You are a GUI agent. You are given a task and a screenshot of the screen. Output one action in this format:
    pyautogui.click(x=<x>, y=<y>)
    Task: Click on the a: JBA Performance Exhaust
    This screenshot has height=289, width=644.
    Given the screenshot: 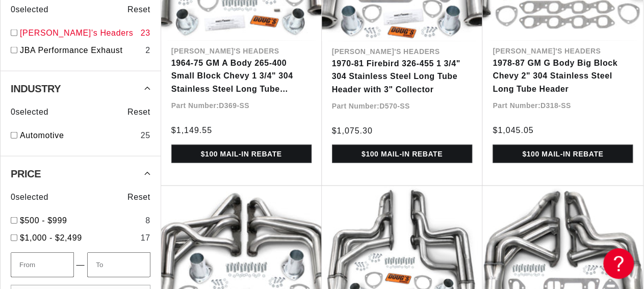 What is the action you would take?
    pyautogui.click(x=80, y=50)
    